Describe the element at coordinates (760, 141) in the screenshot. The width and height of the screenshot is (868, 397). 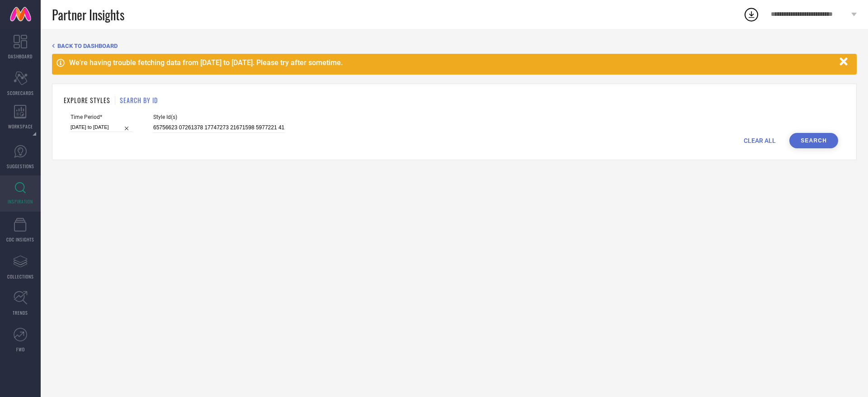
I see `span: CLEAR ALL` at that location.